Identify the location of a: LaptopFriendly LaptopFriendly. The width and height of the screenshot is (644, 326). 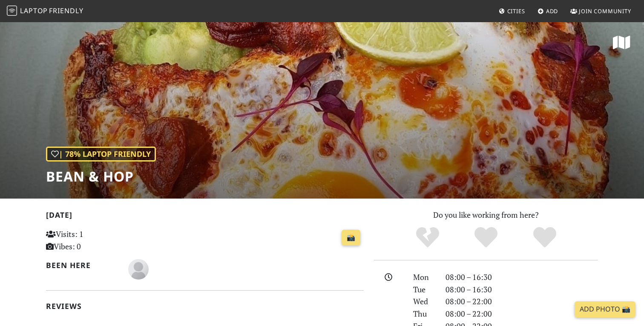
(45, 11).